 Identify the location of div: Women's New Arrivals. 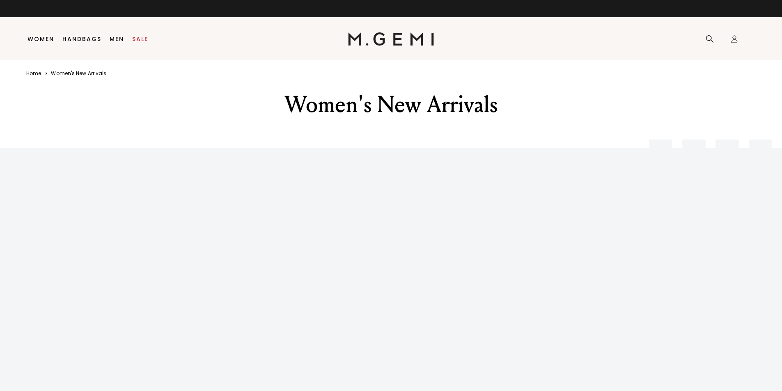
(391, 105).